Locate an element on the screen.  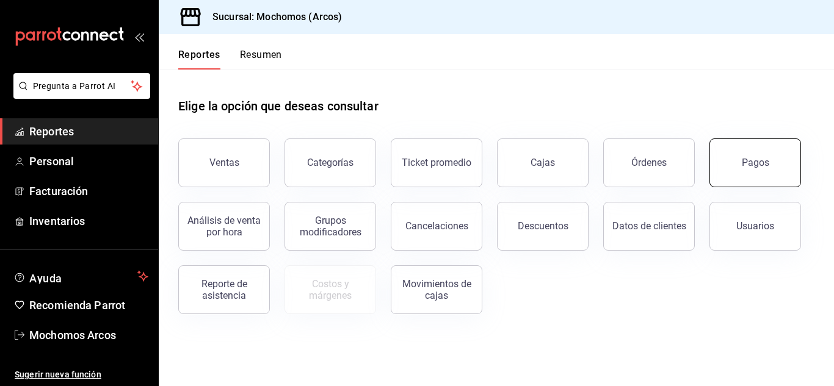
button: Reporte de asistencia is located at coordinates (224, 290).